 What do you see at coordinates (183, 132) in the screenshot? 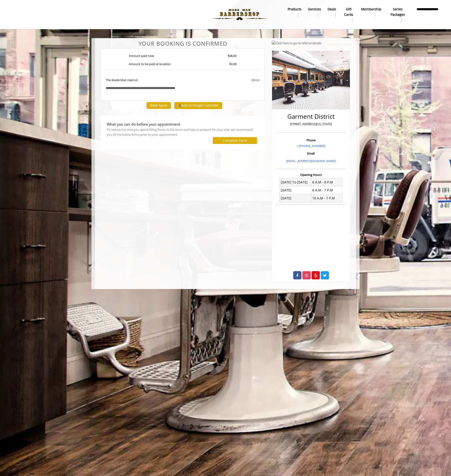
I see `div: To reduce the time you spend filling forms in the store and help us prepare for your visit, we re...` at bounding box center [183, 132].